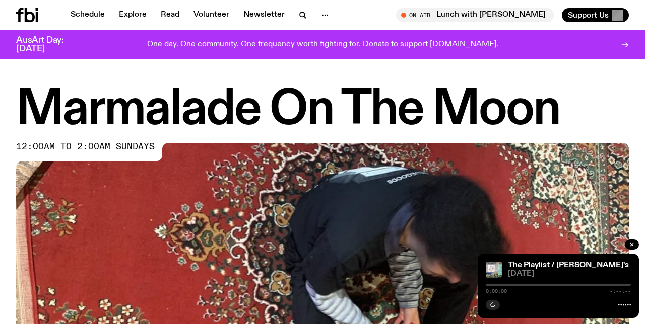 The width and height of the screenshot is (645, 324). Describe the element at coordinates (211, 15) in the screenshot. I see `a: Volunteer` at that location.